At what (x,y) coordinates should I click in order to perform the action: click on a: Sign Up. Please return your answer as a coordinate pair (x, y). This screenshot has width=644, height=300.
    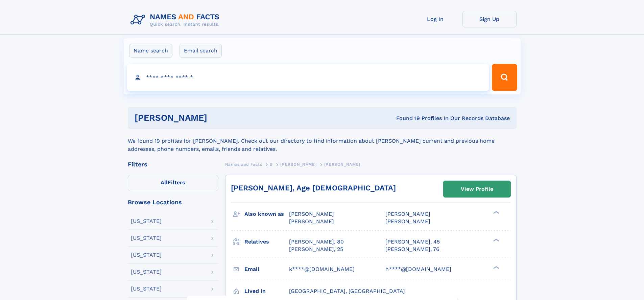
    Looking at the image, I should click on (490, 19).